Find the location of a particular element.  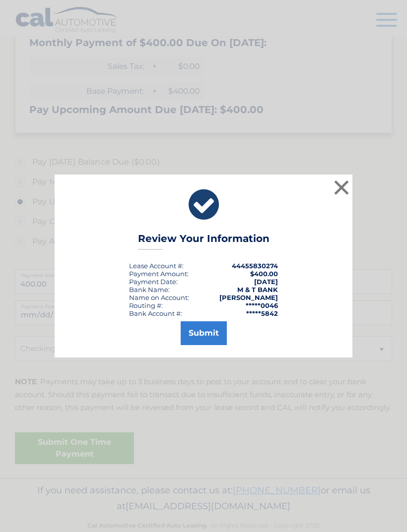

strong: 44455830274 is located at coordinates (254, 266).